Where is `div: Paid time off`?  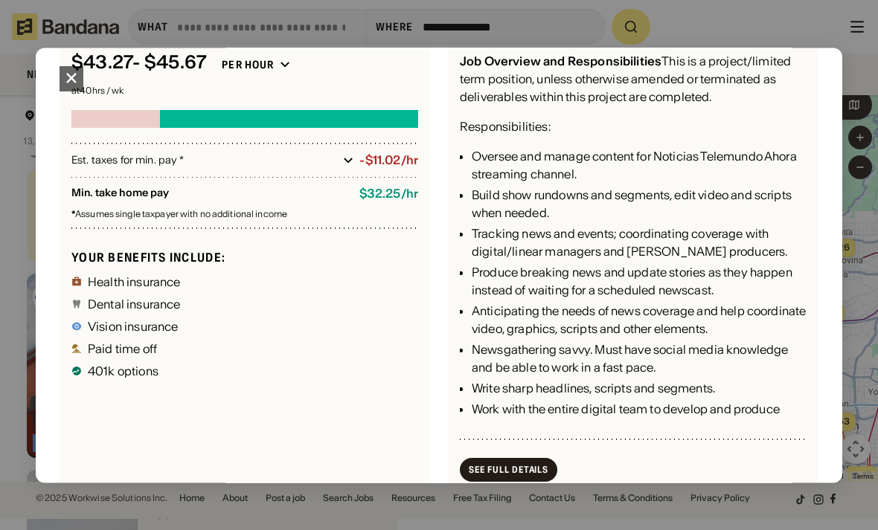 div: Paid time off is located at coordinates (122, 349).